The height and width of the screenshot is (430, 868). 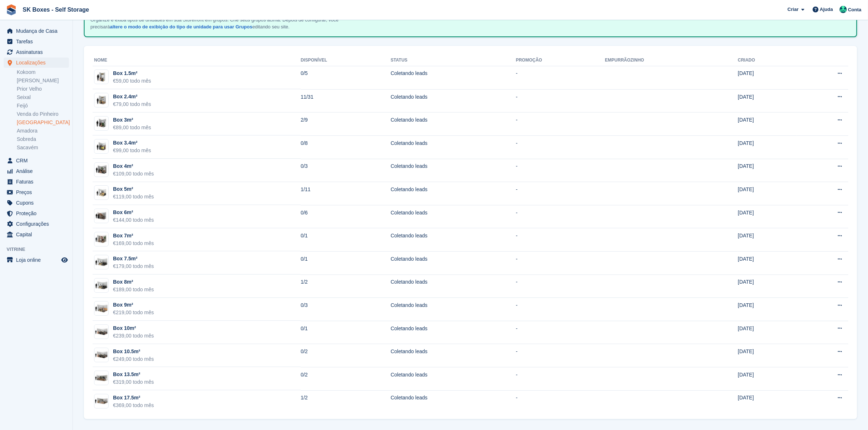 I want to click on span: Configurações, so click(x=38, y=224).